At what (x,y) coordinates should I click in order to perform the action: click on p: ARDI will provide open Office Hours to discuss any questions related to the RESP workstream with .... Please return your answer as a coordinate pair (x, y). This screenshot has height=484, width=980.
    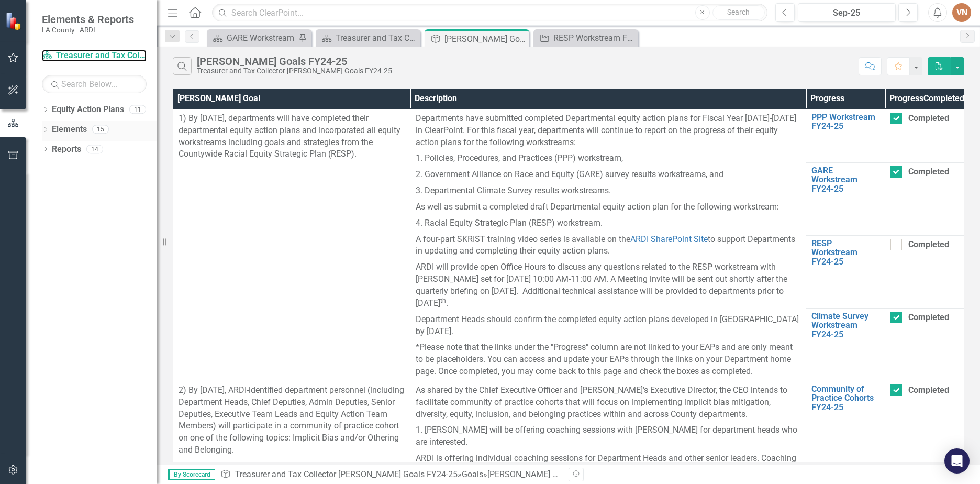
    Looking at the image, I should click on (607, 285).